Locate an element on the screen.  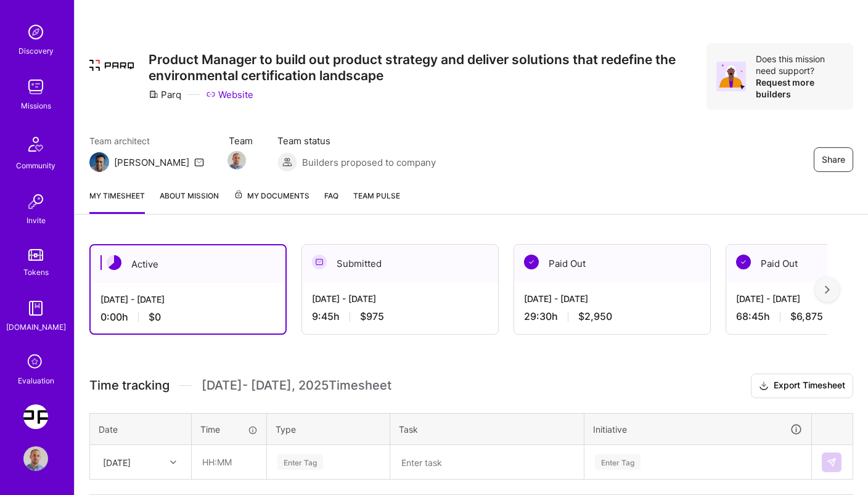
img: guide book is located at coordinates (36, 308).